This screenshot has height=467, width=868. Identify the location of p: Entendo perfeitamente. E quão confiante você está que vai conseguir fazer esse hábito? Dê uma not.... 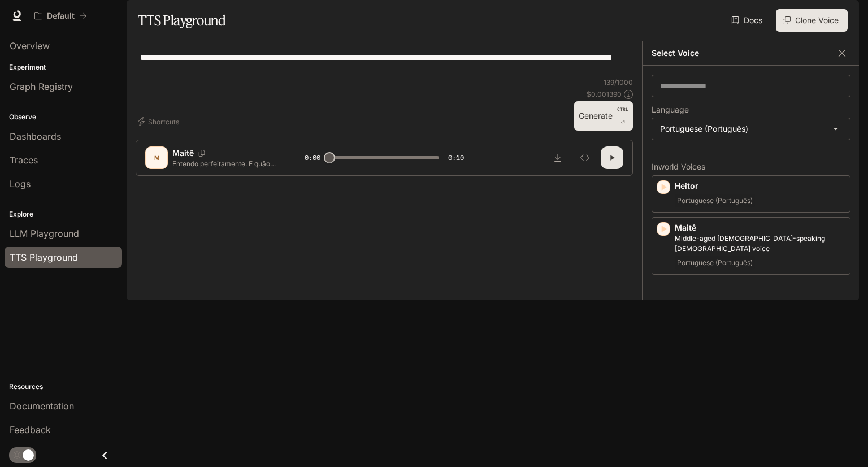
(225, 164).